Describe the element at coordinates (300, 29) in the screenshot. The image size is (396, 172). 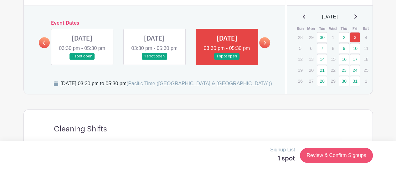
I see `th: Sun` at that location.